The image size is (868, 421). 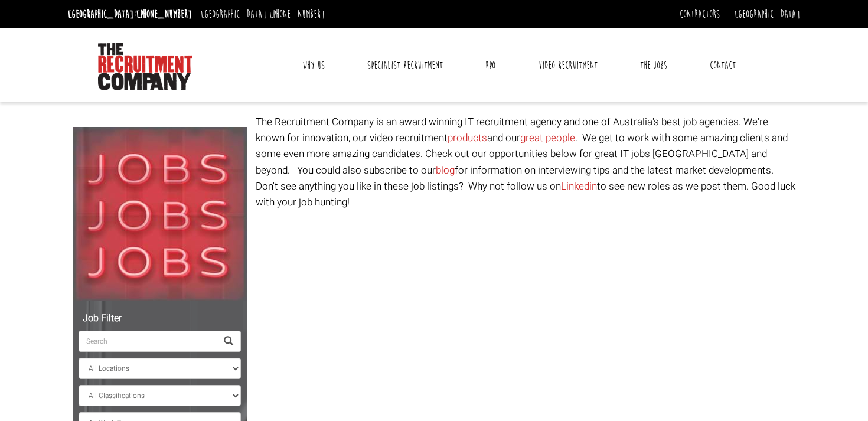 What do you see at coordinates (160, 319) in the screenshot?
I see `h5: Job Filter` at bounding box center [160, 319].